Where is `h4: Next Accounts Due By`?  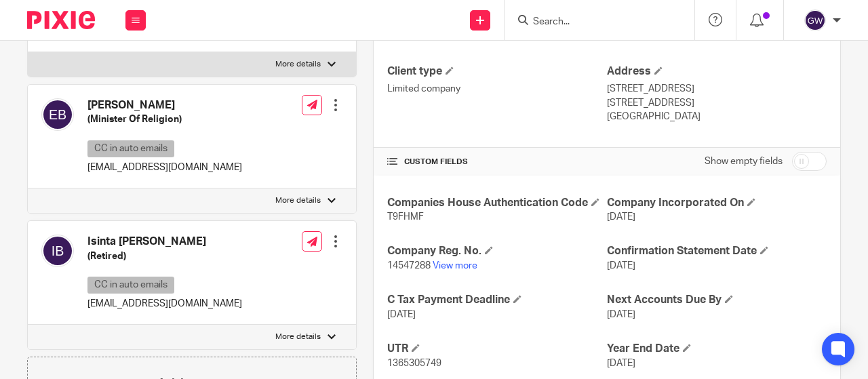
h4: Next Accounts Due By is located at coordinates (717, 300).